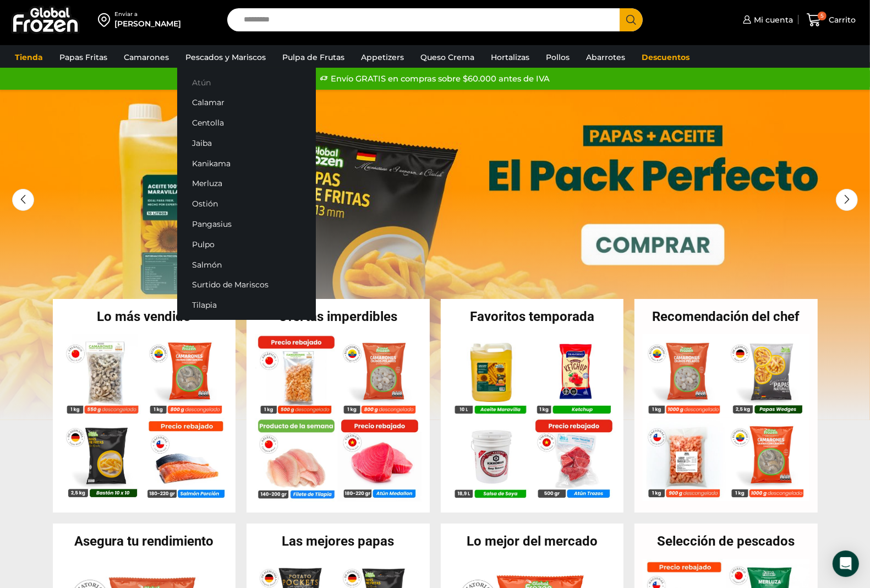 The height and width of the screenshot is (588, 870). What do you see at coordinates (23, 200) in the screenshot?
I see `div: Previous slide` at bounding box center [23, 200].